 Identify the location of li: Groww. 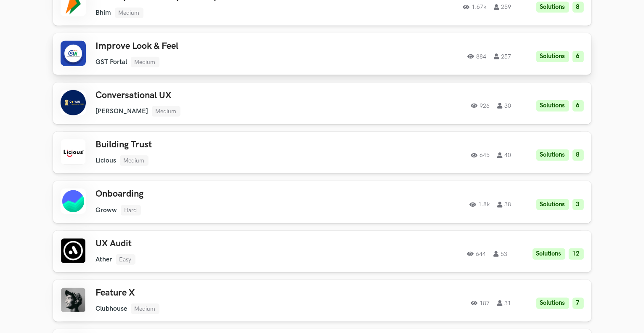
(107, 210).